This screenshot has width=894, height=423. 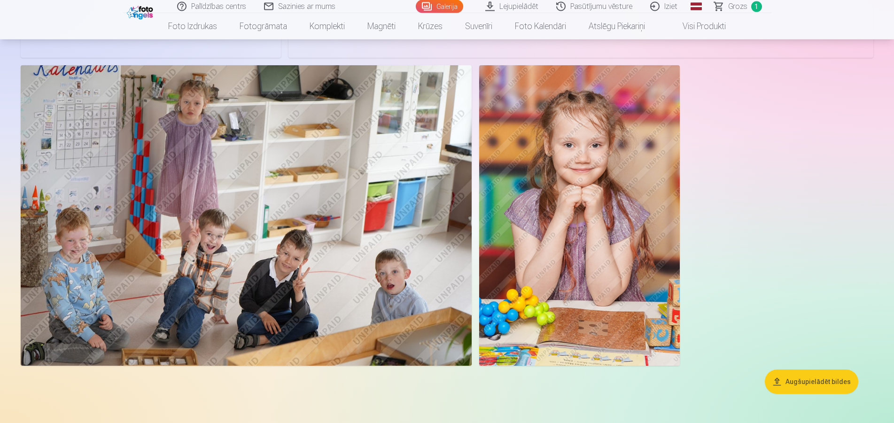 I want to click on a: Foto izdrukas, so click(x=193, y=26).